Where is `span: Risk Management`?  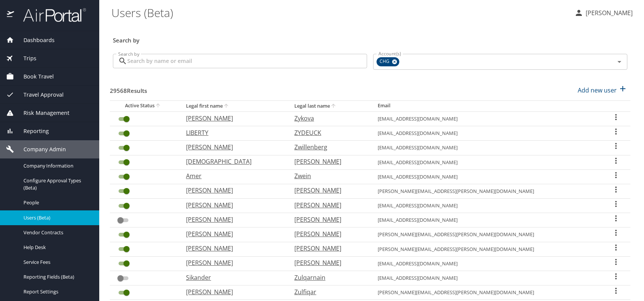
span: Risk Management is located at coordinates (42, 113).